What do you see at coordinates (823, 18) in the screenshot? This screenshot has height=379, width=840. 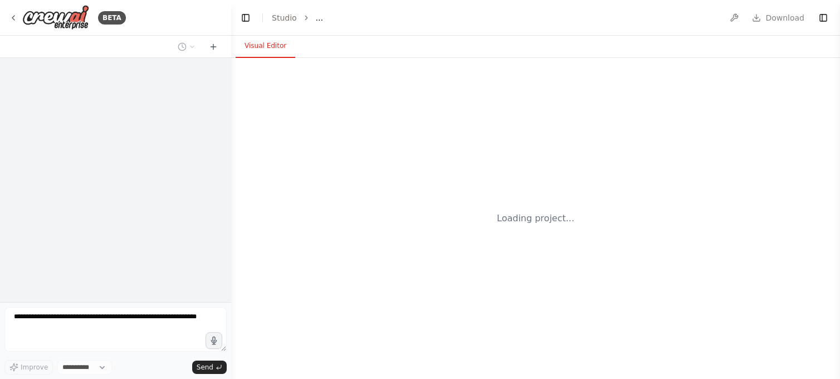 I see `button: Show right sidebar` at bounding box center [823, 18].